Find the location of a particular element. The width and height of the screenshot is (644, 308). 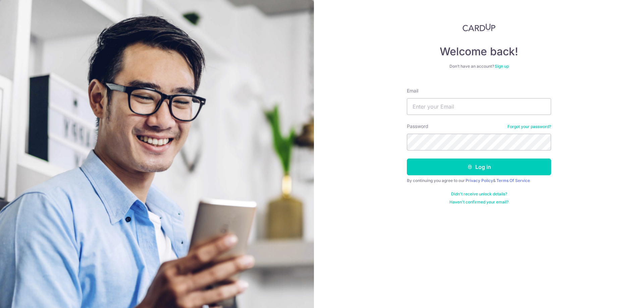

h4: Welcome back! is located at coordinates (479, 52).